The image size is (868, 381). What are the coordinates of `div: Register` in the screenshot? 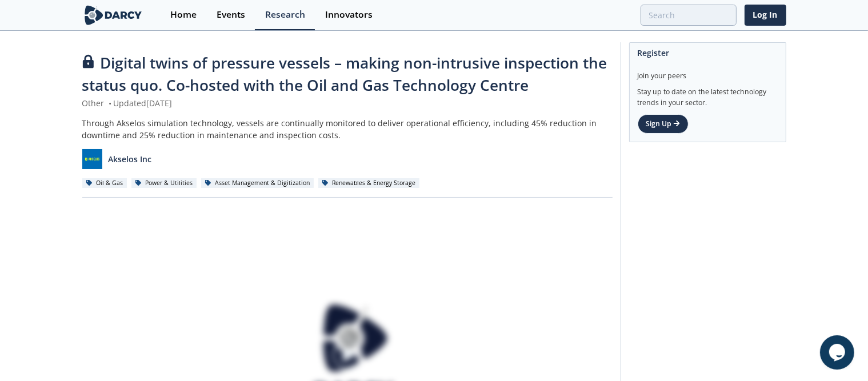 It's located at (708, 52).